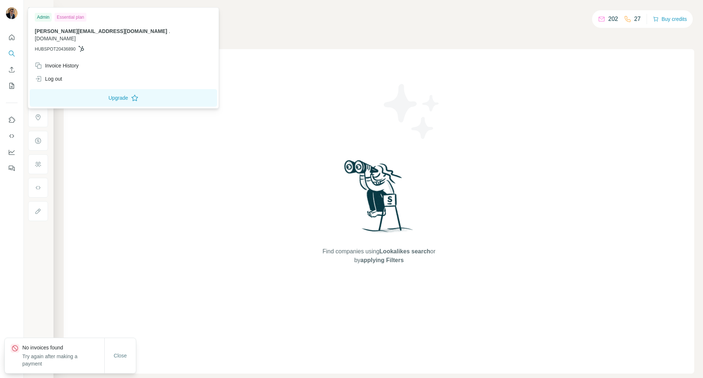  What do you see at coordinates (12, 53) in the screenshot?
I see `button: Search` at bounding box center [12, 53].